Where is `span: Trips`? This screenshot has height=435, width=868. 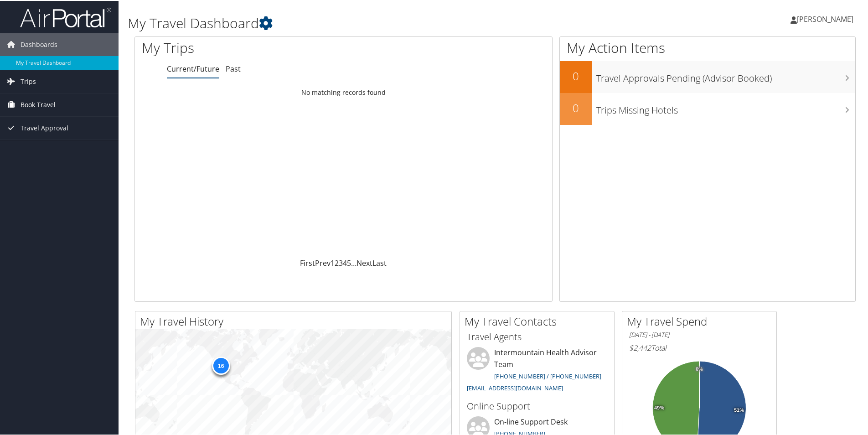 span: Trips is located at coordinates (28, 81).